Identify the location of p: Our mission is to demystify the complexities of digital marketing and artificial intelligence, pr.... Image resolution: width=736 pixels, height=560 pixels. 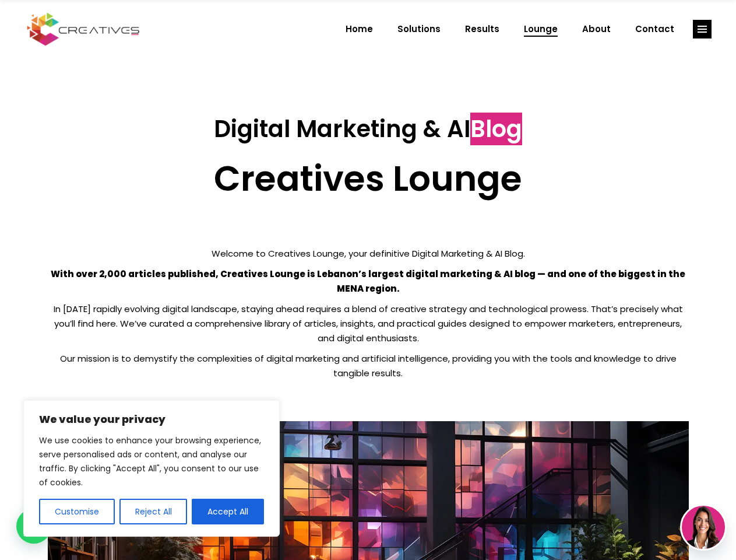
(369, 366).